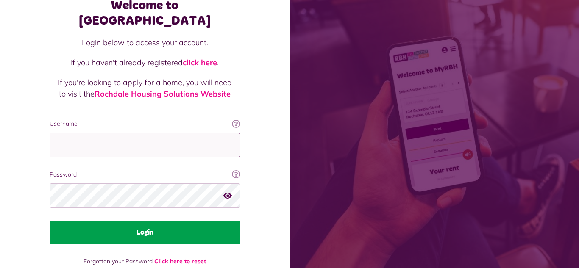 The height and width of the screenshot is (268, 579). Describe the element at coordinates (145, 88) in the screenshot. I see `p: If you're looking to apply for a home, you will need to visit the` at that location.